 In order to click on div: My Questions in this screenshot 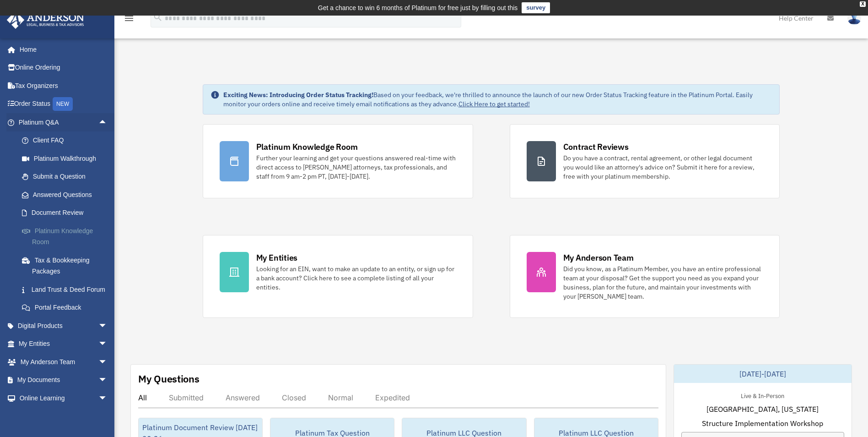, I will do `click(169, 379)`.